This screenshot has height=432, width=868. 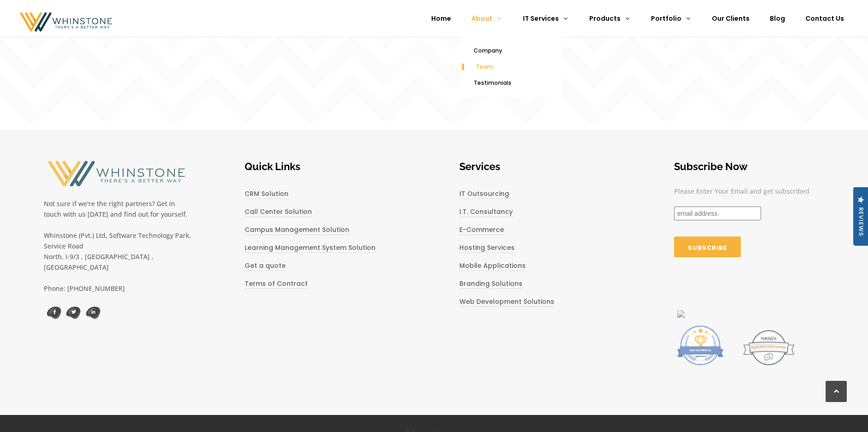 What do you see at coordinates (777, 18) in the screenshot?
I see `span: Blog` at bounding box center [777, 18].